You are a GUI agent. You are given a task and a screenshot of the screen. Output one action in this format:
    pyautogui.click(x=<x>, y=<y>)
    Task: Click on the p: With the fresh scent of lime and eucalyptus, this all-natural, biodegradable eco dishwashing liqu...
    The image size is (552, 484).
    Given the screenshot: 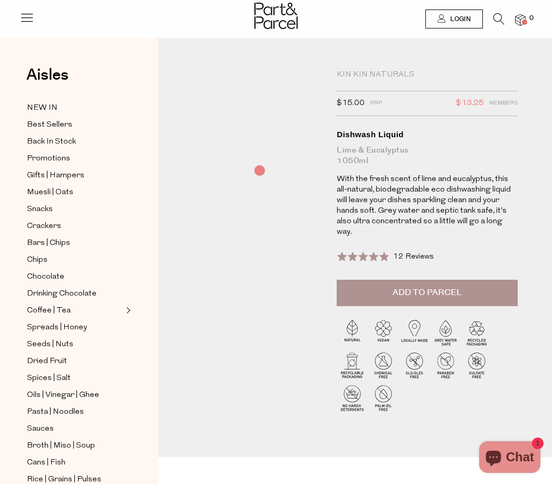 What is the action you would take?
    pyautogui.click(x=427, y=206)
    